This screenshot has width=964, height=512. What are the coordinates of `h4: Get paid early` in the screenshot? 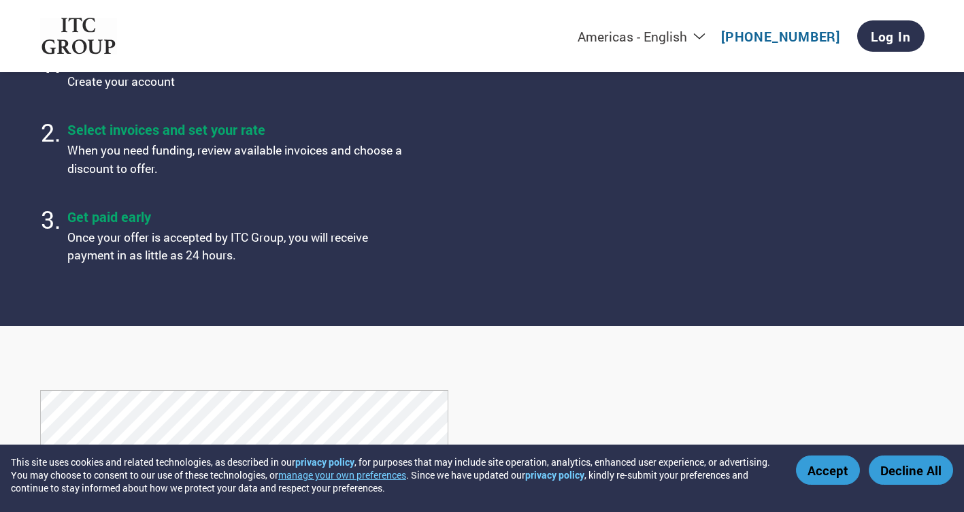 It's located at (238, 216).